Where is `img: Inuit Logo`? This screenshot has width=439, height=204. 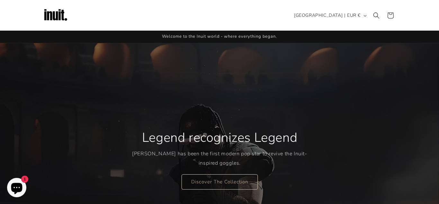
img: Inuit Logo is located at coordinates (56, 15).